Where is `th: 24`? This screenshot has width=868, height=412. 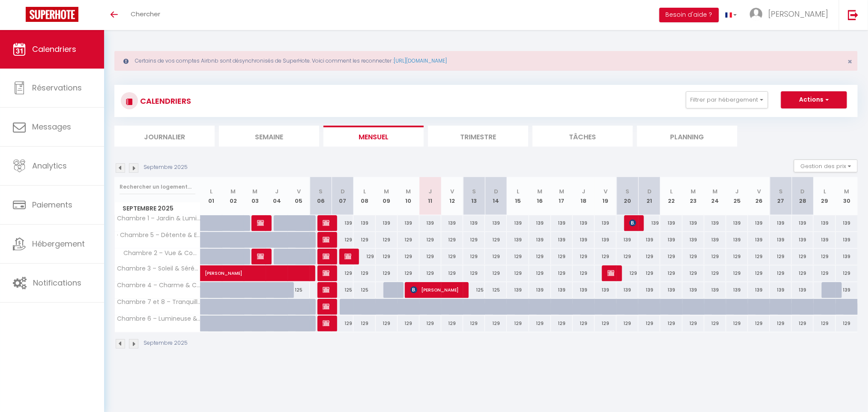
th: 24 is located at coordinates (715, 196).